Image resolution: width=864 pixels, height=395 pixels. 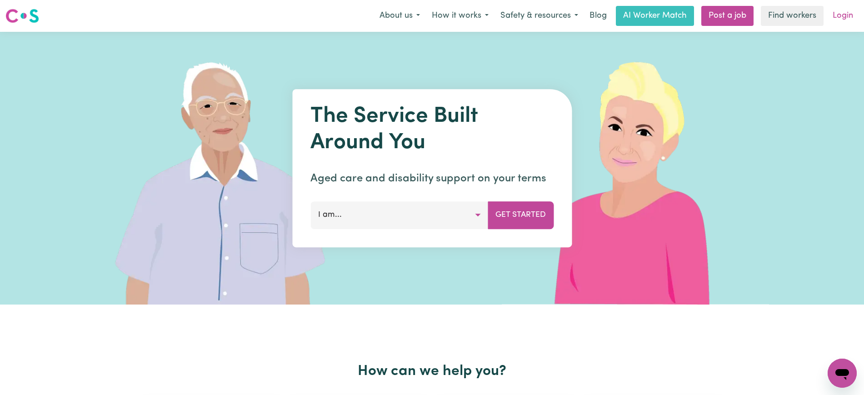 I want to click on h2: How can we help you?, so click(x=432, y=371).